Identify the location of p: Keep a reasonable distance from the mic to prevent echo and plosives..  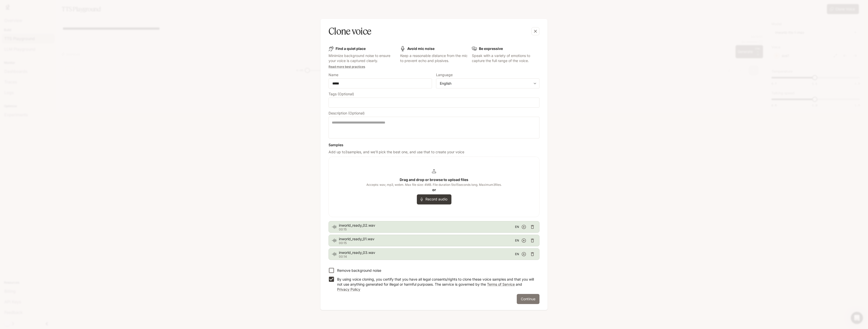
(434, 58).